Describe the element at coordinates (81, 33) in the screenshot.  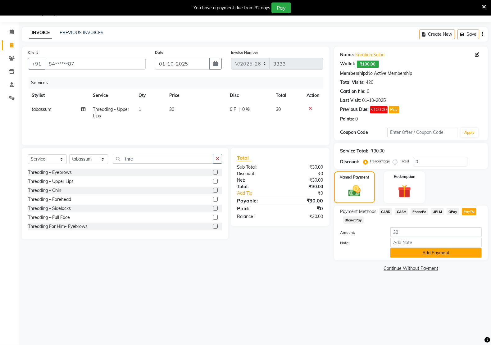
I see `a: PREVIOUS INVOICES` at that location.